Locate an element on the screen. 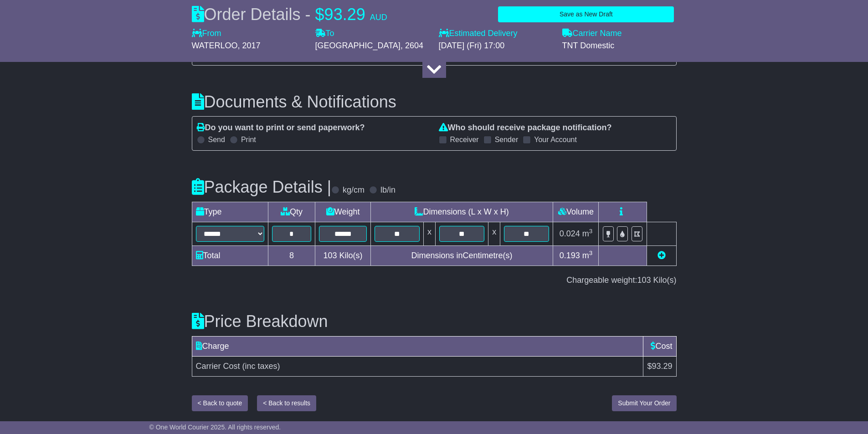 The width and height of the screenshot is (868, 434). label: Print is located at coordinates (248, 139).